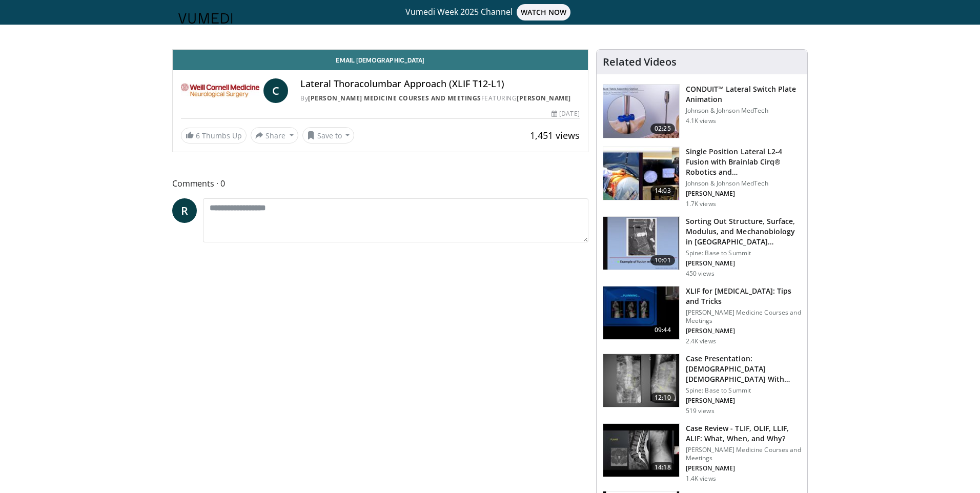 Image resolution: width=980 pixels, height=493 pixels. Describe the element at coordinates (743, 231) in the screenshot. I see `h3: Sorting Out Structure, Surface, Modulus, and Mechanobiology in Lumbar Interbody Devices` at that location.